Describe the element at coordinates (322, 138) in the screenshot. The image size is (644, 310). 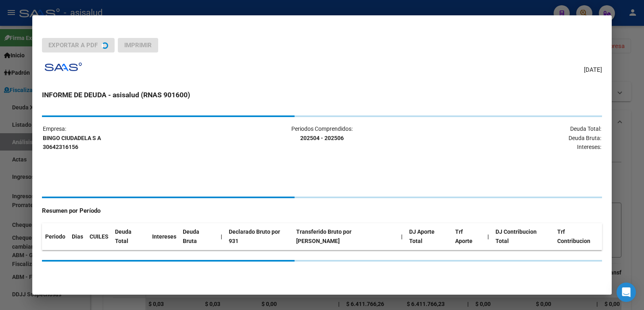
I see `strong: 202504 - 202506` at that location.